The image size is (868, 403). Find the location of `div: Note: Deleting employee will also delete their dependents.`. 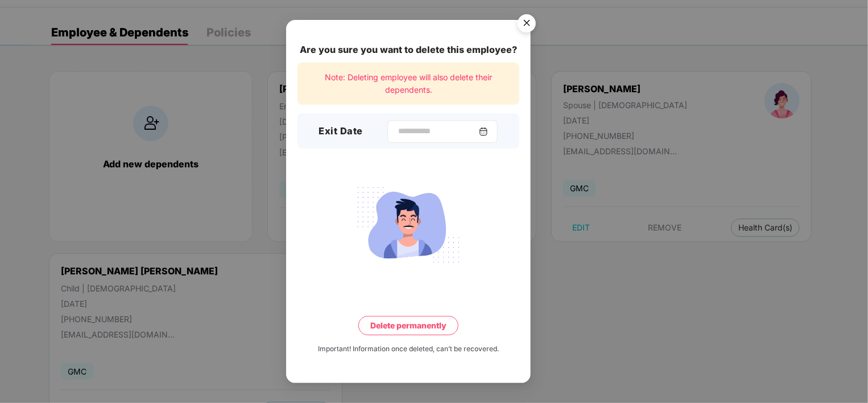

div: Note: Deleting employee will also delete their dependents. is located at coordinates (409, 83).